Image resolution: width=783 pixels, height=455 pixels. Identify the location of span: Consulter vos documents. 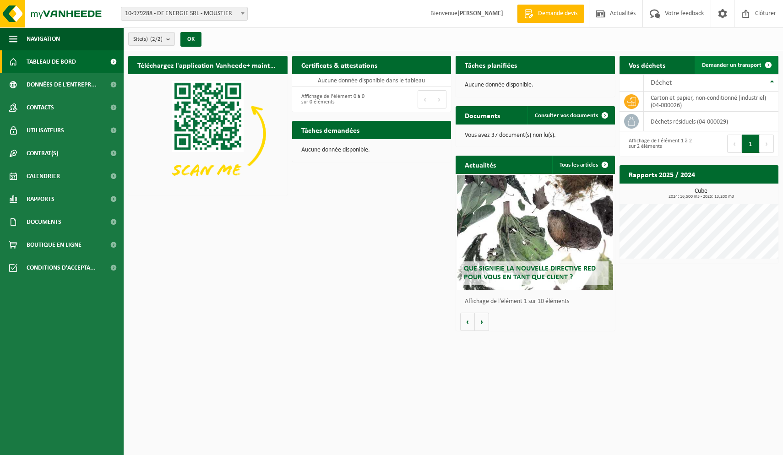
(566, 115).